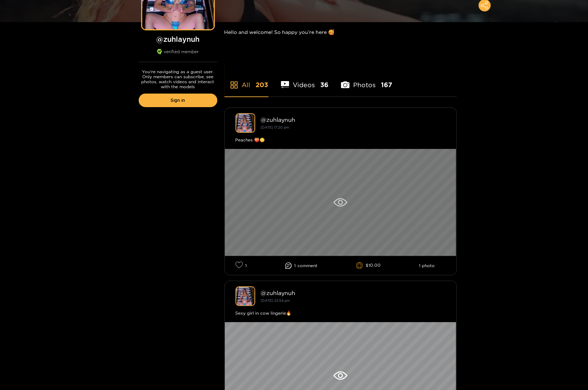  What do you see at coordinates (427, 266) in the screenshot?
I see `li: 1 photo` at bounding box center [427, 266].